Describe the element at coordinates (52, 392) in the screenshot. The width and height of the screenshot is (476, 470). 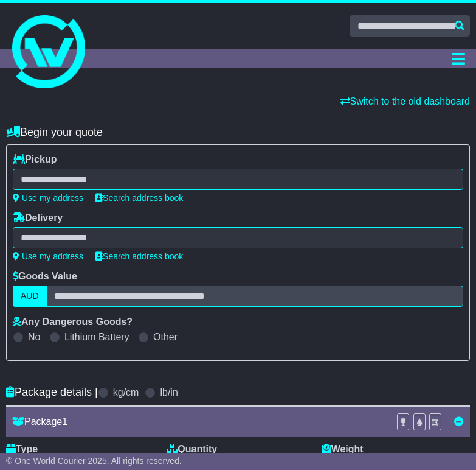
I see `h4: Package details |` at that location.